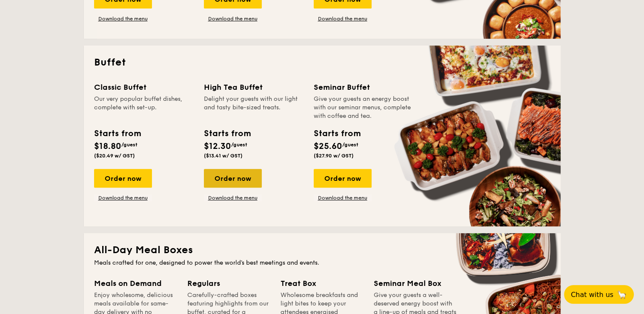  I want to click on div: Delight your guests with our light and tasty bite-sized treats., so click(254, 107).